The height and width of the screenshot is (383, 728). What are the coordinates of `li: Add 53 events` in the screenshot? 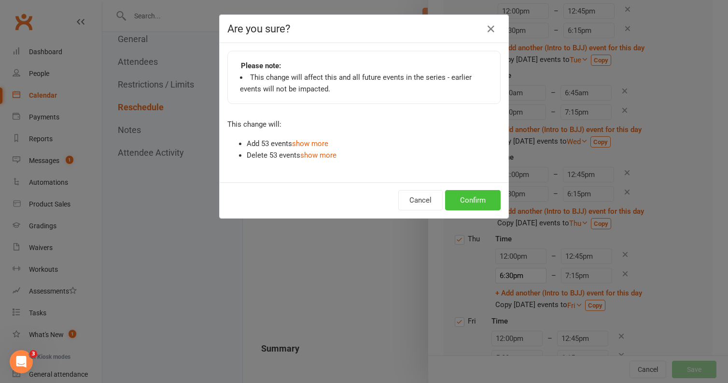 It's located at (374, 143).